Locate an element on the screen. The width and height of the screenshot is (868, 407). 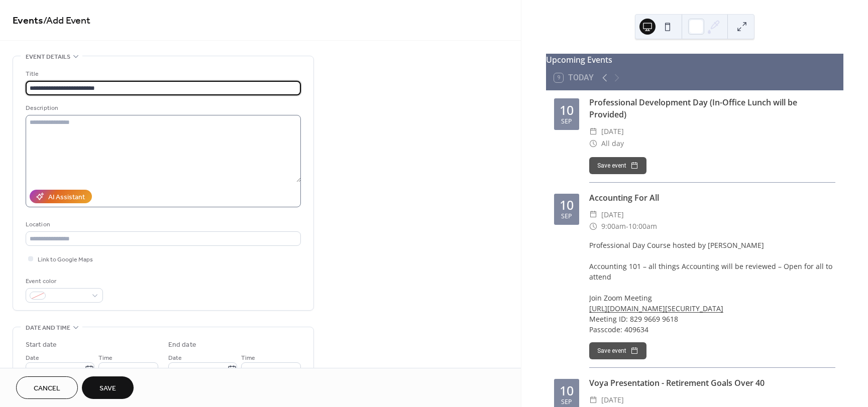
span: All day is located at coordinates (613, 143).